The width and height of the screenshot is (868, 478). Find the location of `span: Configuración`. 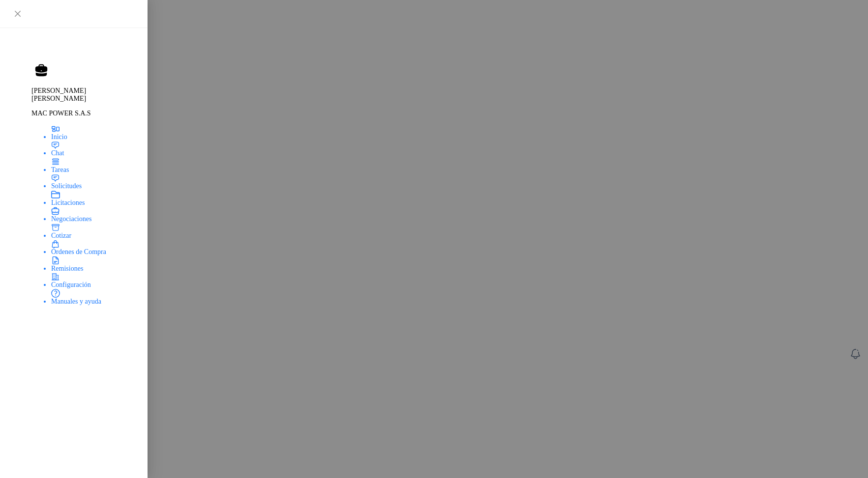

span: Configuración is located at coordinates (71, 285).